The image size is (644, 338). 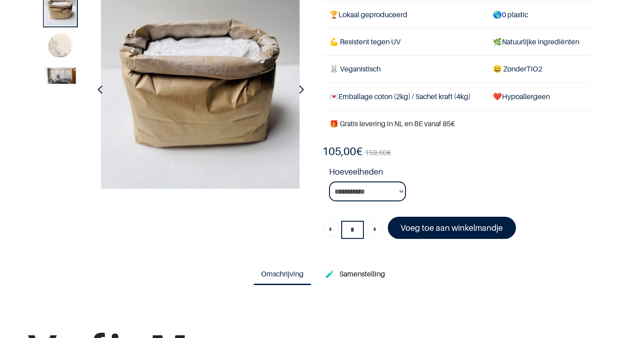 I want to click on a: Voeg één toe, so click(x=375, y=229).